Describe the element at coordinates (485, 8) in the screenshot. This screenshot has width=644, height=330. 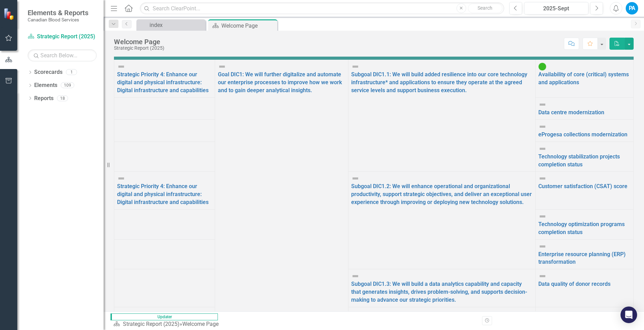
I see `span: Search` at that location.